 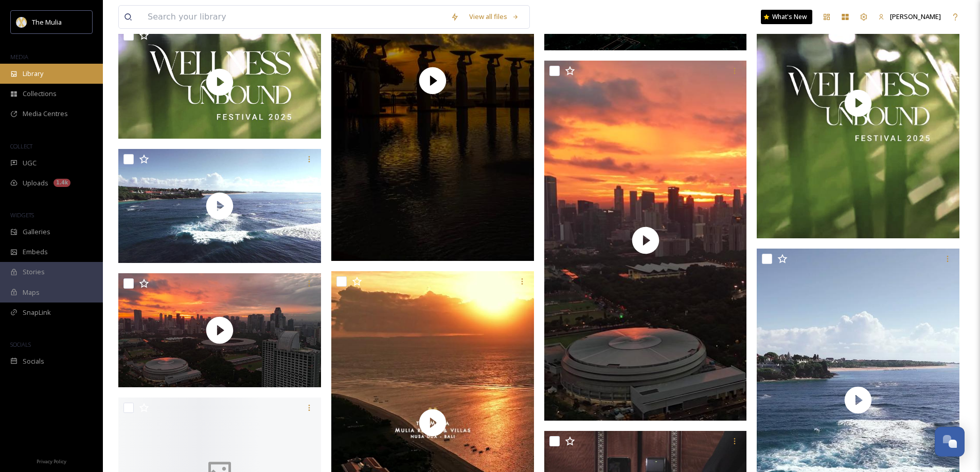 What do you see at coordinates (62, 183) in the screenshot?
I see `div: 1.4k` at bounding box center [62, 183].